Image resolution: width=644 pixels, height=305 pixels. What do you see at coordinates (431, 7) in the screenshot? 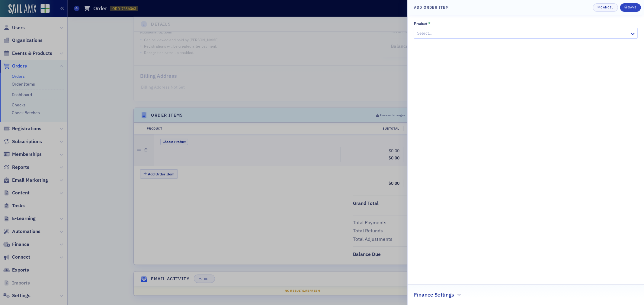
I see `h4: Add Order Item` at bounding box center [431, 7].